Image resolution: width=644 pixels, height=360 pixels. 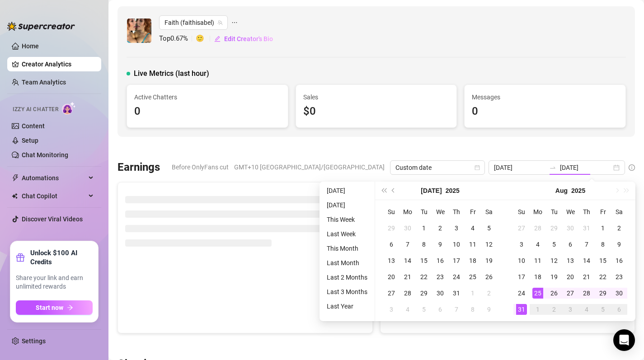 I want to click on span: Before OnlyFans cut, so click(x=200, y=167).